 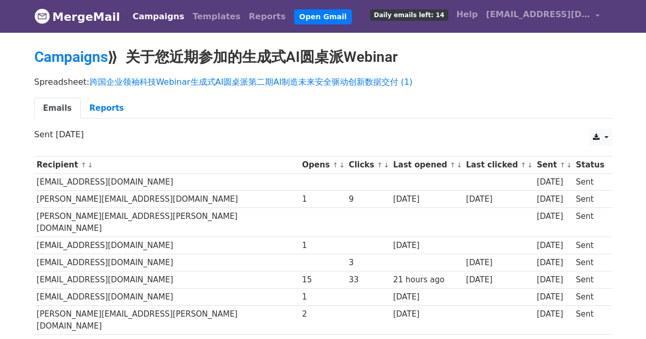 I want to click on img: MergeMail logo, so click(x=42, y=16).